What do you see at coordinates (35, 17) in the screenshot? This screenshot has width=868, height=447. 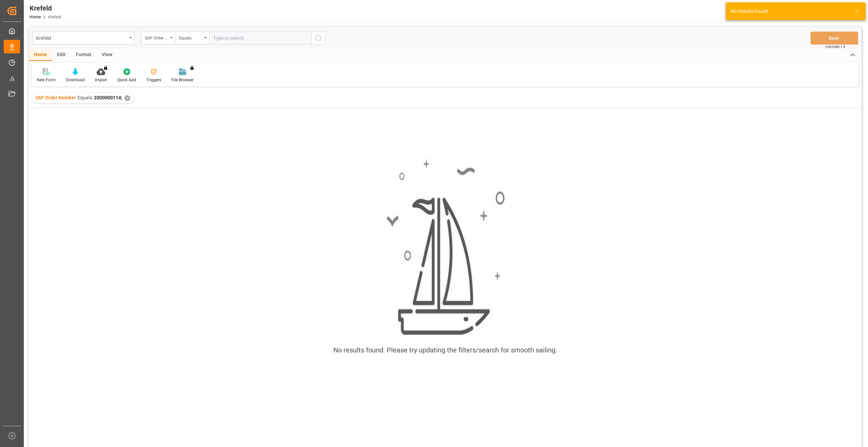 I see `a: Home` at bounding box center [35, 17].